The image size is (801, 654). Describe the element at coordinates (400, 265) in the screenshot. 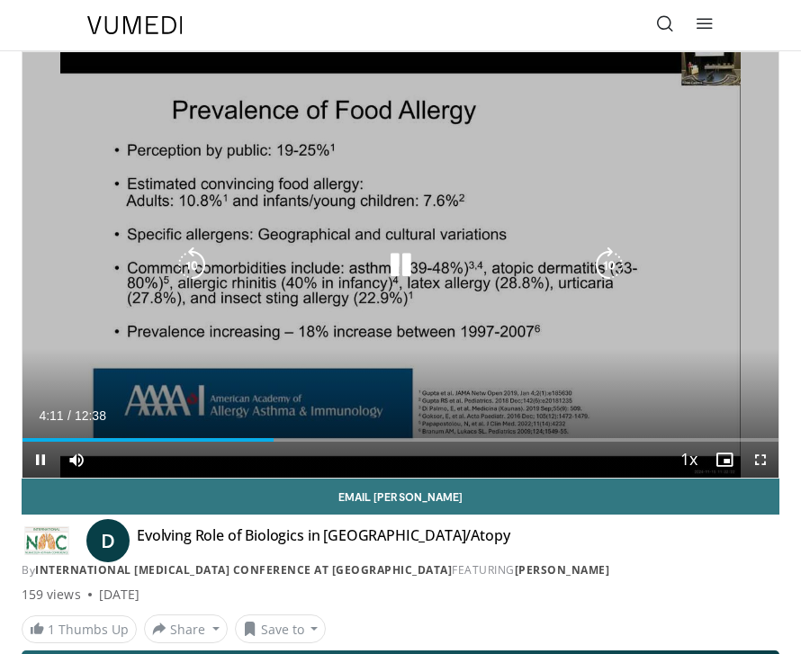

I see `video-js: Video Player` at that location.